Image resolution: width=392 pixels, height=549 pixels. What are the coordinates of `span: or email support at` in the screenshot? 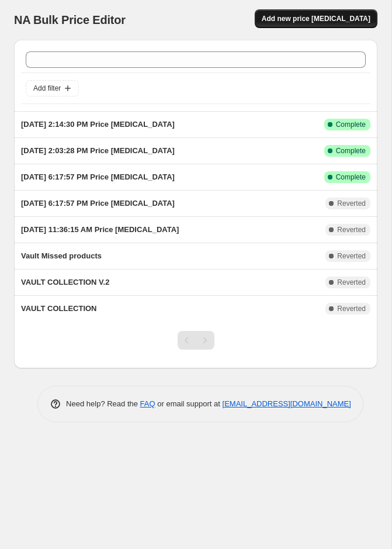 It's located at (189, 403).